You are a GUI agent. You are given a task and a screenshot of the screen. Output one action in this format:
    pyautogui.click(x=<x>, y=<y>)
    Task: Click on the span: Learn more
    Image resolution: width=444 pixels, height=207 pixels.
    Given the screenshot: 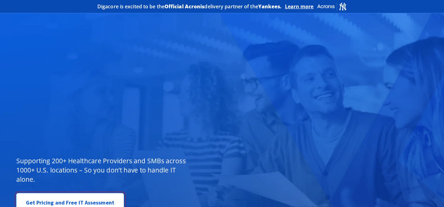 What is the action you would take?
    pyautogui.click(x=299, y=6)
    